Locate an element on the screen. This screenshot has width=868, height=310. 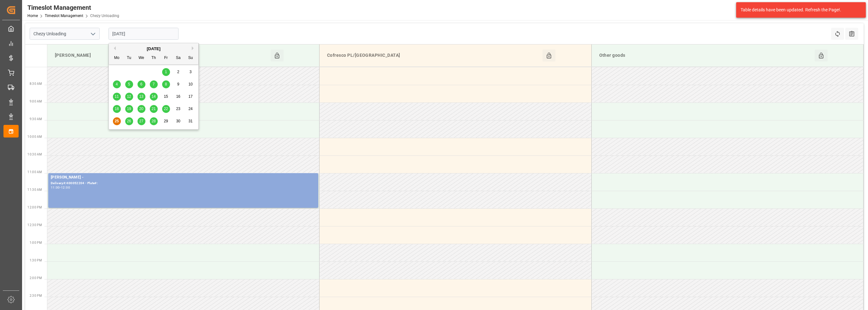
span: 10 is located at coordinates (190, 84).